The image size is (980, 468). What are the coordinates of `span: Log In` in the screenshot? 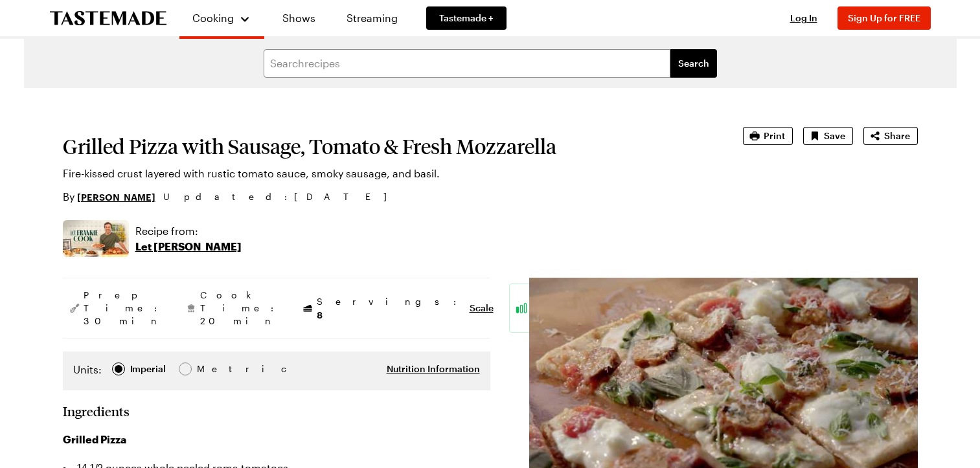 It's located at (803, 17).